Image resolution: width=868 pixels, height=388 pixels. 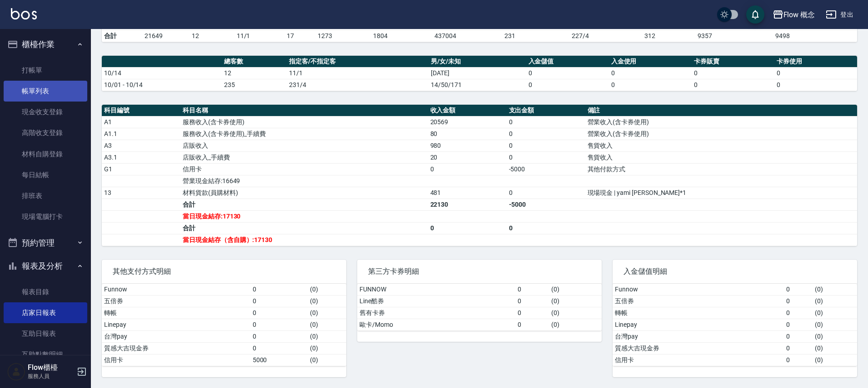 I want to click on th: 卡券使用, so click(x=815, y=62).